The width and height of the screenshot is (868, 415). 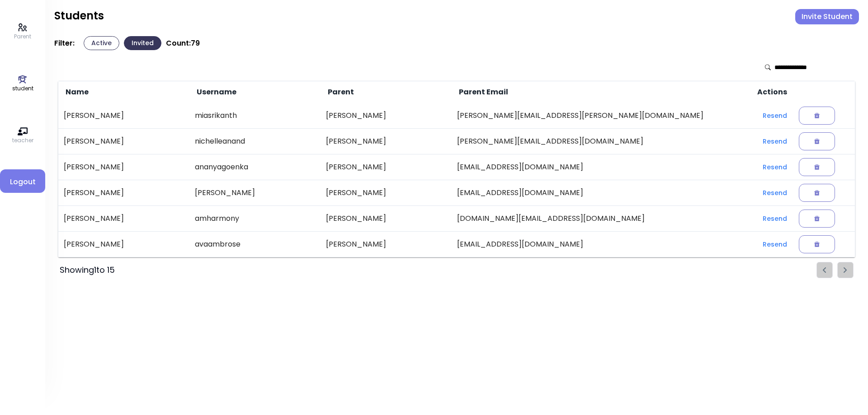 I want to click on a: teacher, so click(x=23, y=136).